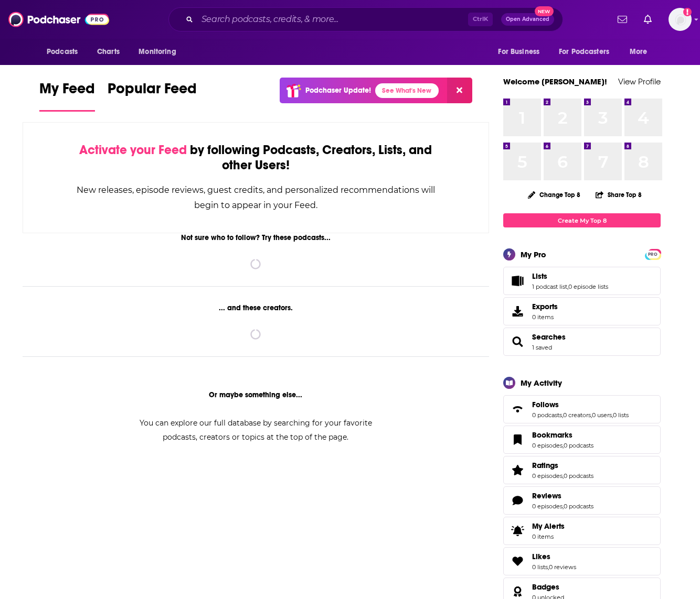 The width and height of the screenshot is (700, 599). Describe the element at coordinates (576, 415) in the screenshot. I see `a: 0 creators` at that location.